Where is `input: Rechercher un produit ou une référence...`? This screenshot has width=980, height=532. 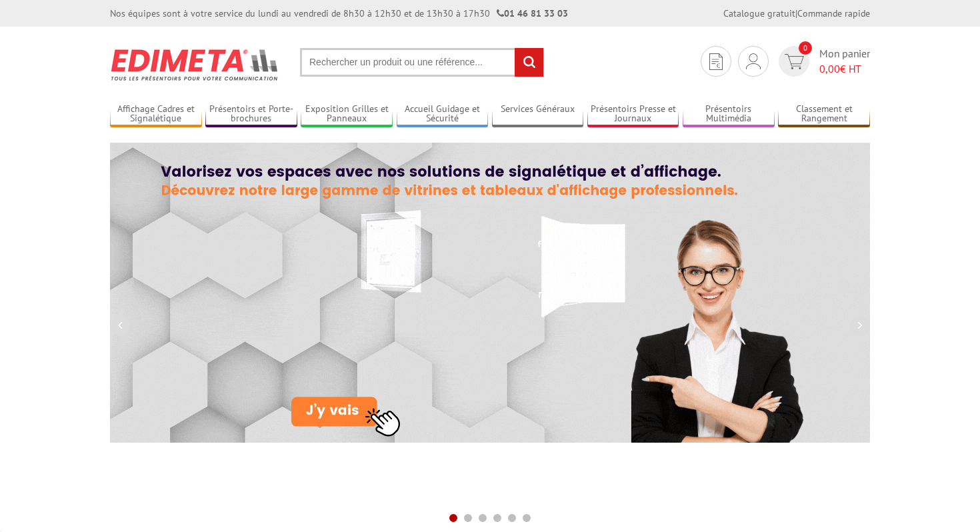 input: Rechercher un produit ou une référence... is located at coordinates (422, 62).